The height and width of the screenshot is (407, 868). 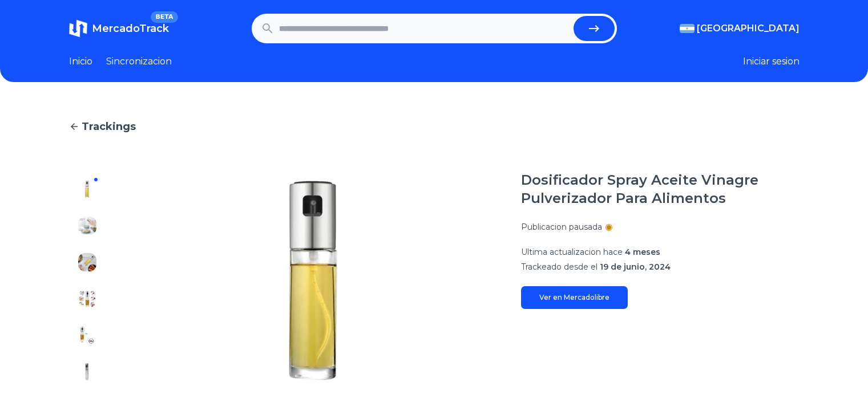 What do you see at coordinates (164, 17) in the screenshot?
I see `span: BETA` at bounding box center [164, 17].